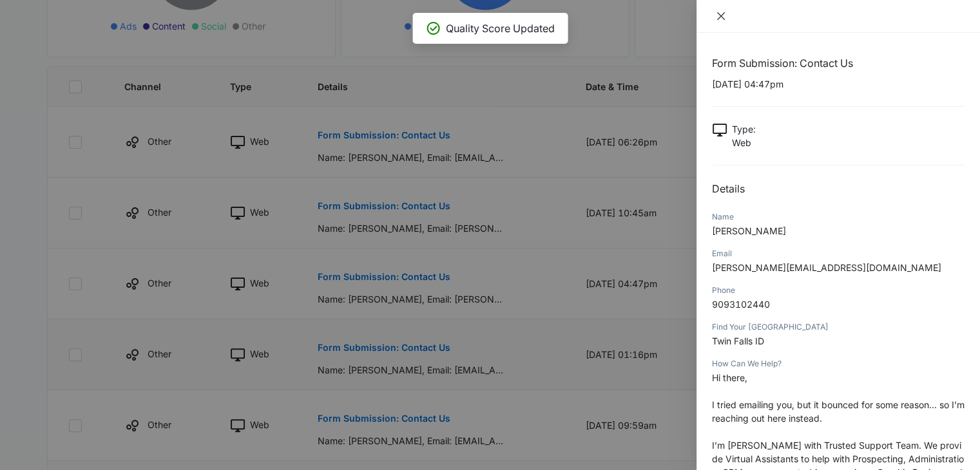 This screenshot has width=980, height=470. Describe the element at coordinates (838, 63) in the screenshot. I see `h1: Form Submission: Contact Us` at that location.